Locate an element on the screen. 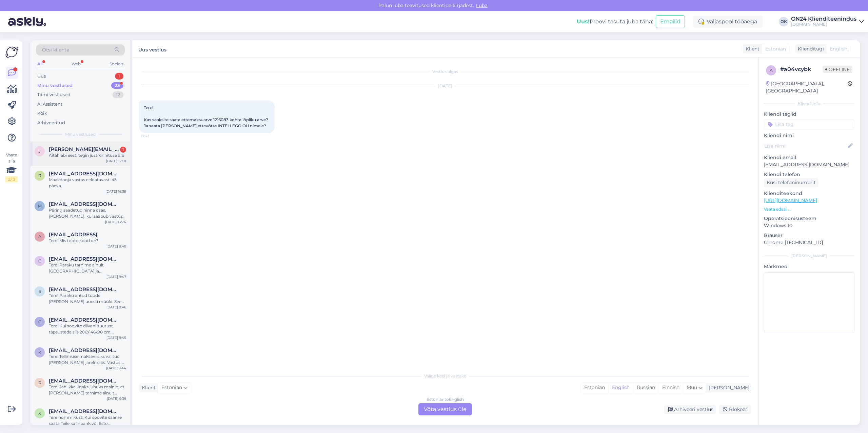 The width and height of the screenshot is (868, 433). p: Märkmed is located at coordinates (809, 266).